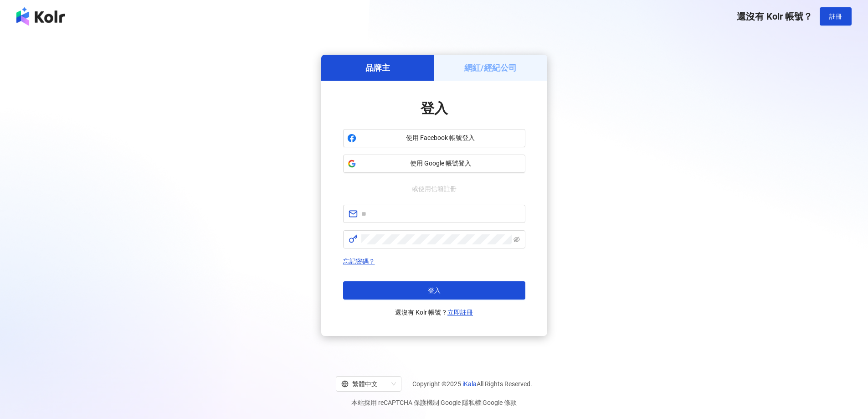 The image size is (868, 419). I want to click on span: eye-invisible, so click(517, 239).